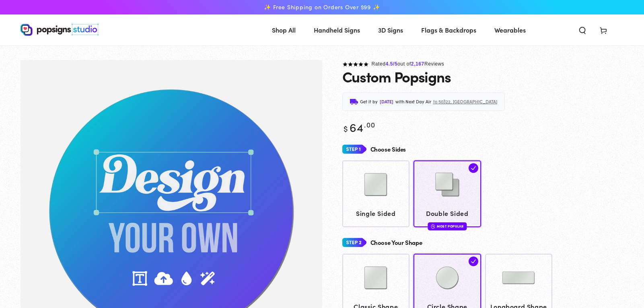 Image resolution: width=644 pixels, height=308 pixels. Describe the element at coordinates (370, 124) in the screenshot. I see `sup: .00` at that location.